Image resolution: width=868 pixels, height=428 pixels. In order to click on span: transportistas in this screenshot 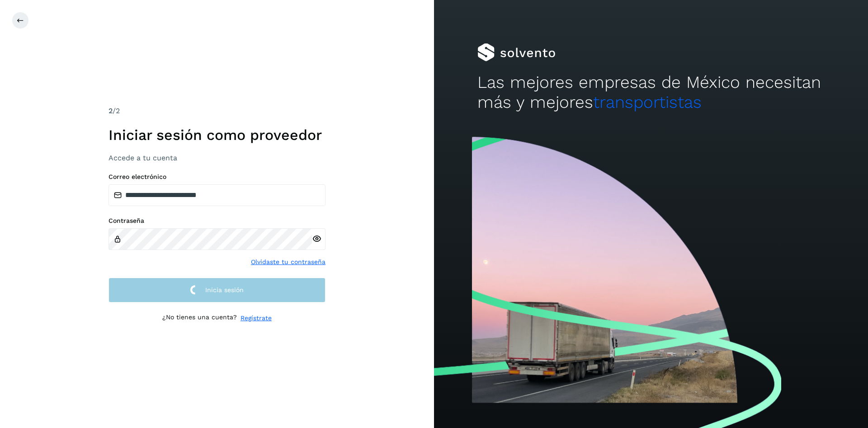, I will do `click(647, 102)`.